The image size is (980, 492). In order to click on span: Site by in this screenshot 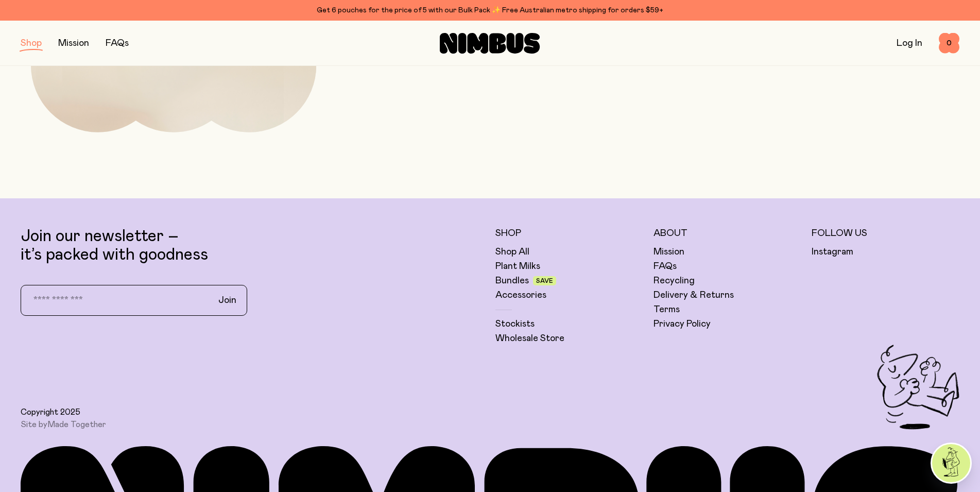, I will do `click(63, 425)`.